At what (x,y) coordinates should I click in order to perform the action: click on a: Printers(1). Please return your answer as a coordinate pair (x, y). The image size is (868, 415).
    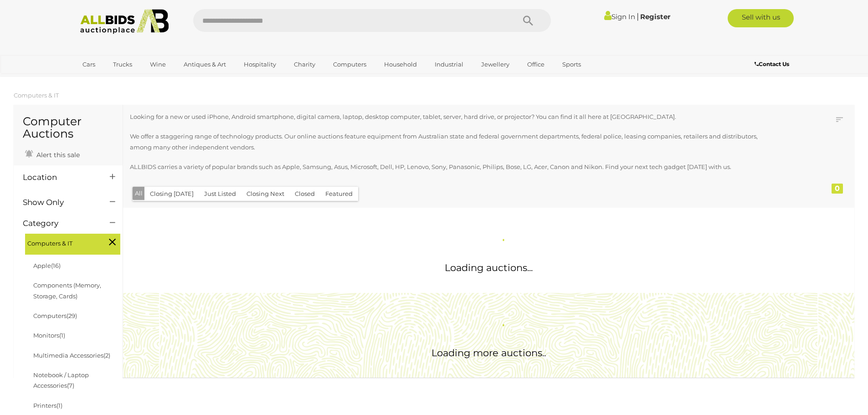
    Looking at the image, I should click on (48, 405).